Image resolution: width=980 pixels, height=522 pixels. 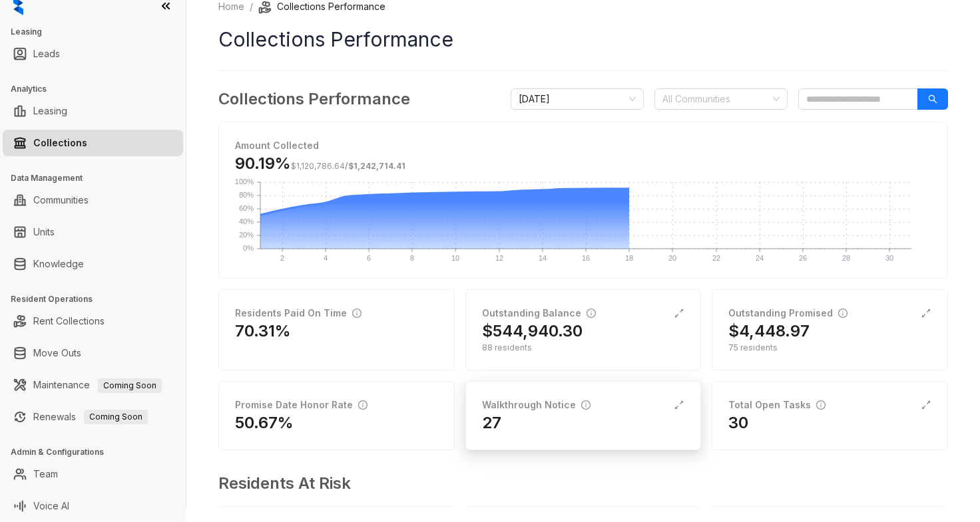 I want to click on text: 28, so click(x=846, y=258).